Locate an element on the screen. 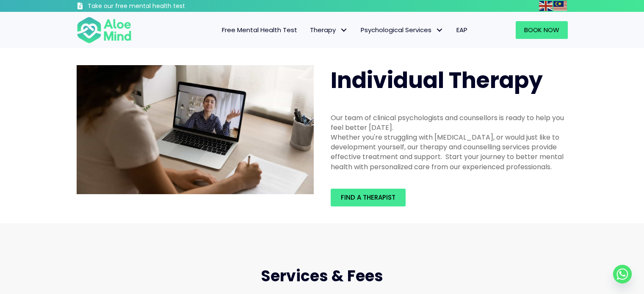 Image resolution: width=644 pixels, height=294 pixels. span: Services & Fees is located at coordinates (322, 275).